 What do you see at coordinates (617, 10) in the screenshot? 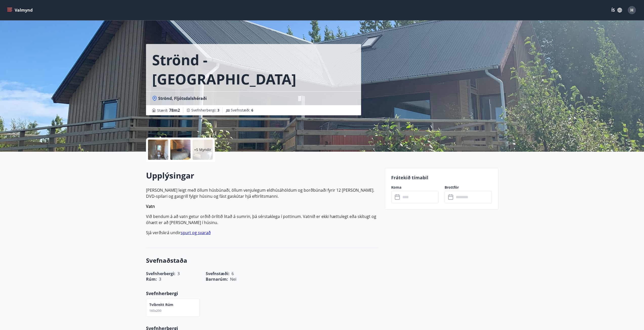
I see `button: ÍS` at bounding box center [617, 10].